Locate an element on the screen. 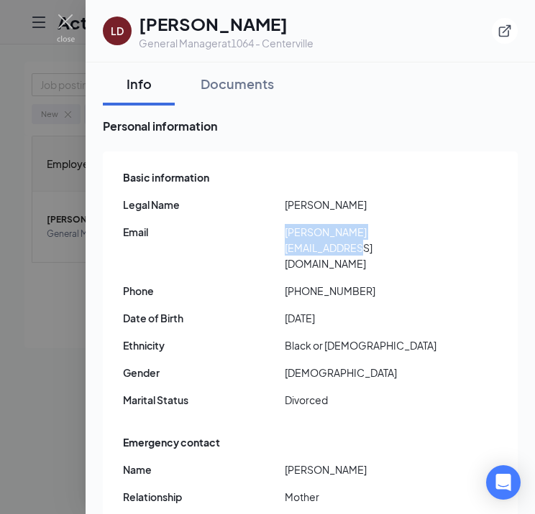  span: Name is located at coordinates (203, 470).